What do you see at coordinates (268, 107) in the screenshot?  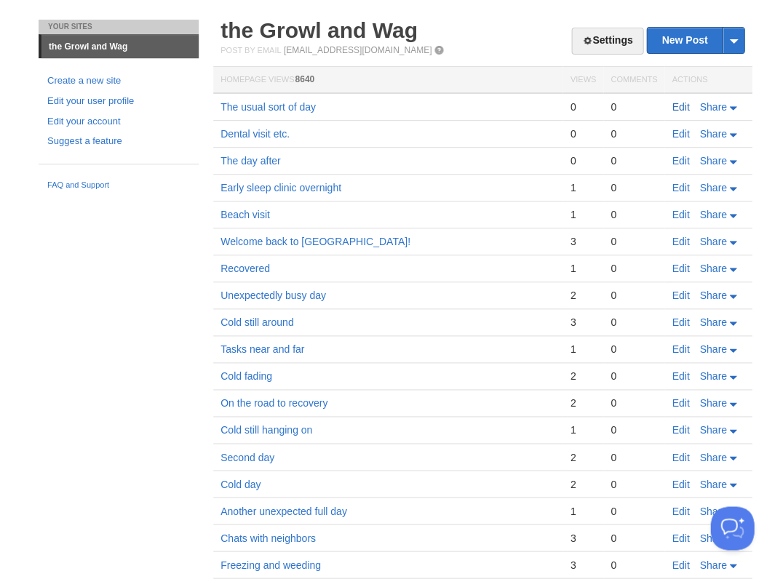 I see `a: The usual sort of day` at bounding box center [268, 107].